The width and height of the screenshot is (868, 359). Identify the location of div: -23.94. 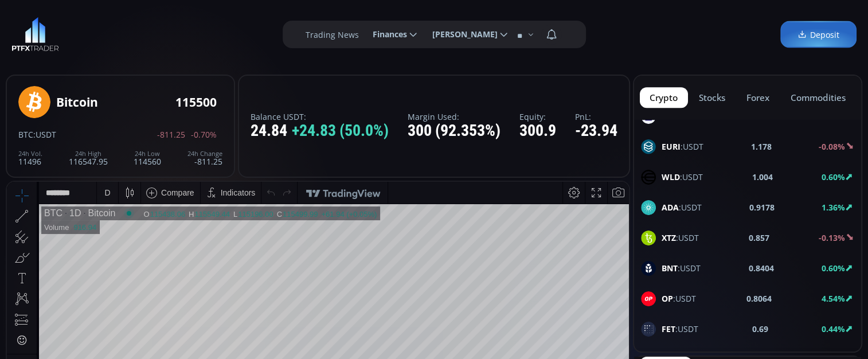
(596, 131).